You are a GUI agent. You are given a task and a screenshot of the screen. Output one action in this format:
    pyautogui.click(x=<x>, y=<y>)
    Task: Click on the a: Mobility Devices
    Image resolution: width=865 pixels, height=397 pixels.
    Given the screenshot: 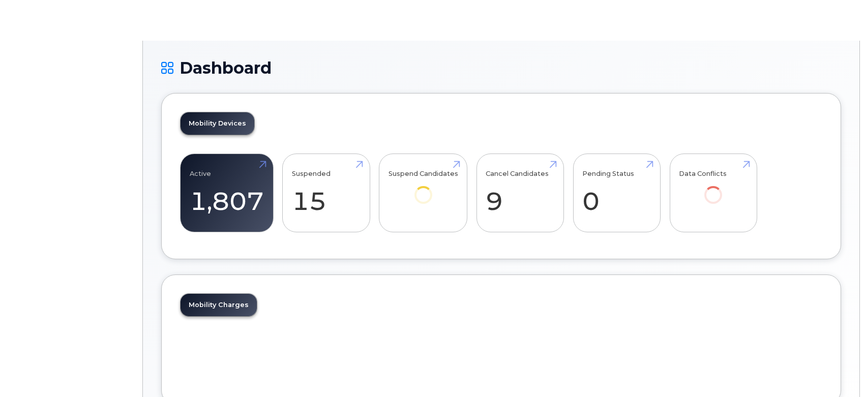 What is the action you would take?
    pyautogui.click(x=217, y=124)
    